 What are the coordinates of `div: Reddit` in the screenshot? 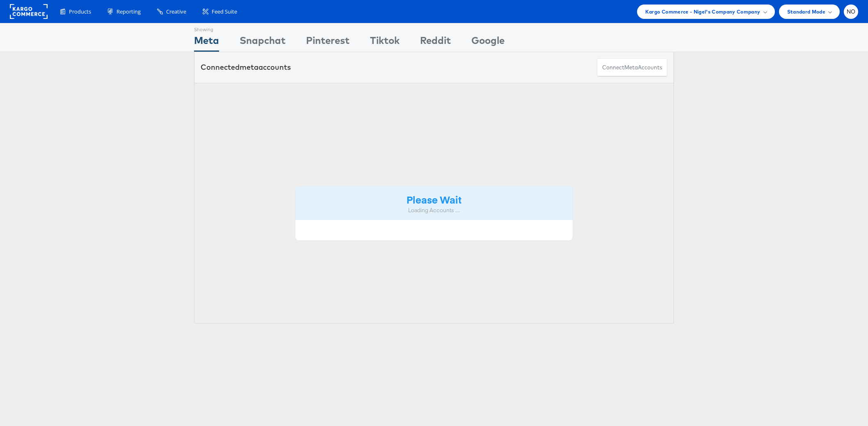 It's located at (435, 42).